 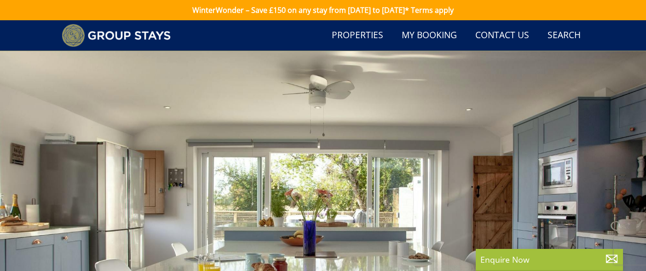 I want to click on a: Properties, so click(x=358, y=35).